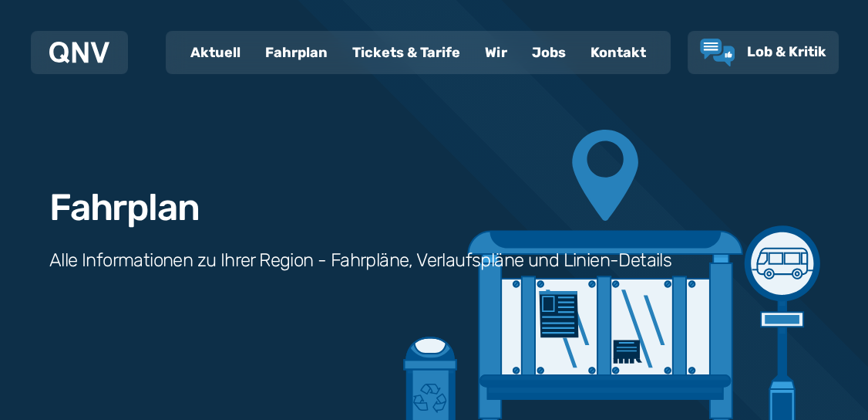 The height and width of the screenshot is (420, 868). What do you see at coordinates (406, 52) in the screenshot?
I see `a: Tickets & Tarife` at bounding box center [406, 52].